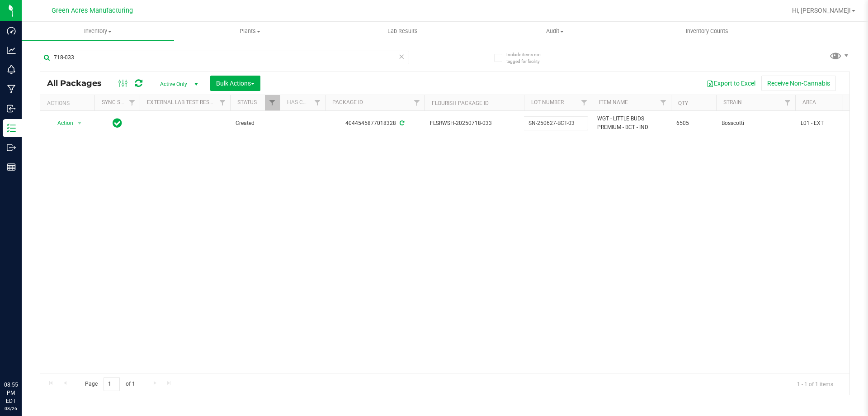 This screenshot has width=868, height=416. I want to click on a: Lab Results, so click(402, 31).